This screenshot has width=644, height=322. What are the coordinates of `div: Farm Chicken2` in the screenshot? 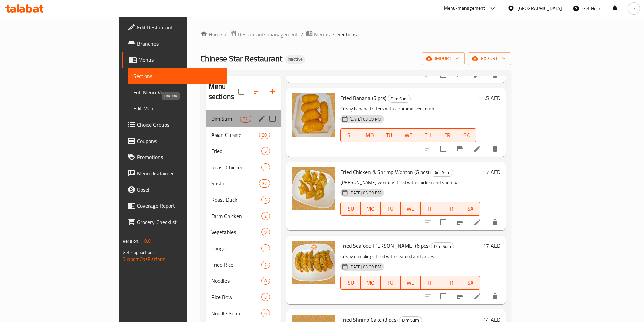 It's located at (243, 216).